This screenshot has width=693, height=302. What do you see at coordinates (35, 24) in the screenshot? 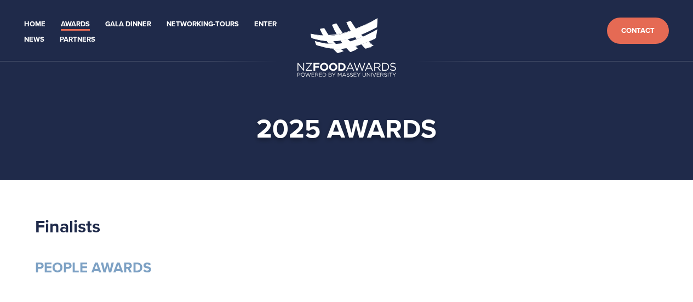
I see `a: Home` at bounding box center [35, 24].